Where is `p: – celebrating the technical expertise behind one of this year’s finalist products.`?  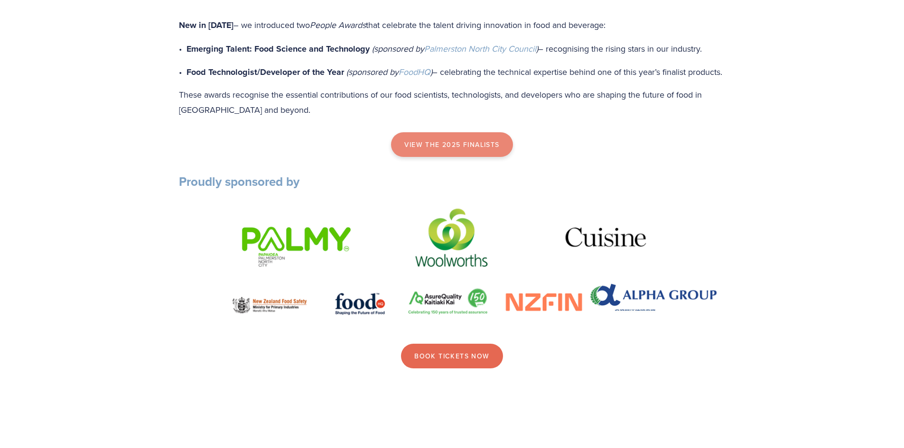 p: – celebrating the technical expertise behind one of this year’s finalist products. is located at coordinates (456, 72).